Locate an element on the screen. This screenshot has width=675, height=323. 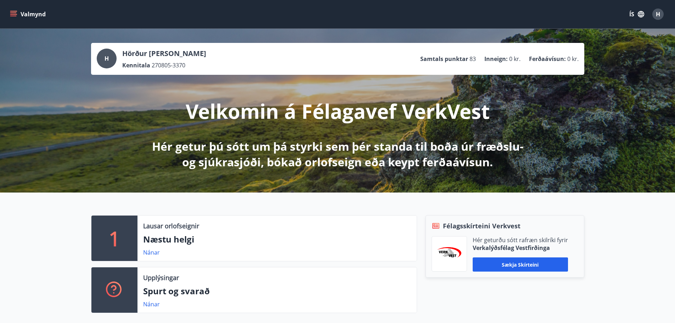
p: Samtals punktar is located at coordinates (444, 59).